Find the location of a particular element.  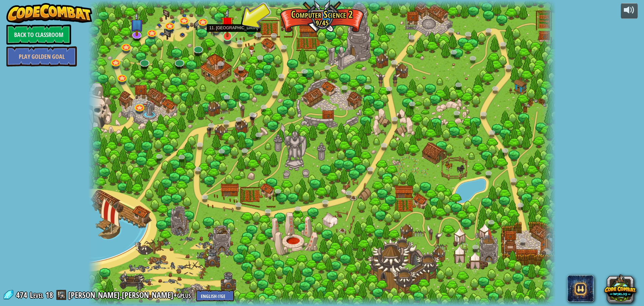

a: Play Golden Goal is located at coordinates (42, 56).